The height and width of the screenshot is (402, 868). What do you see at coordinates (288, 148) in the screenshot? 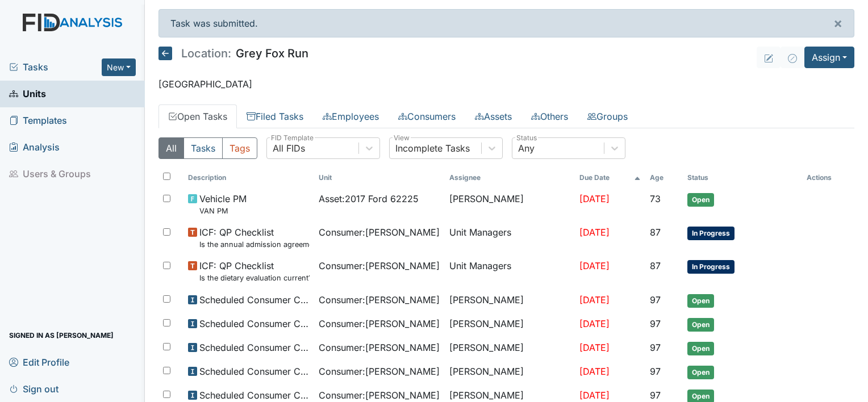
I see `div: All FIDs` at bounding box center [288, 148].